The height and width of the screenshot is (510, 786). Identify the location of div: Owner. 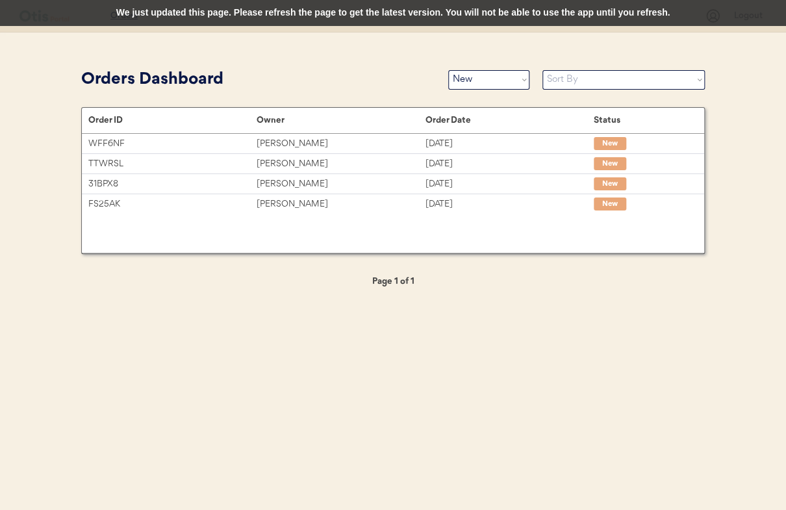
(340, 120).